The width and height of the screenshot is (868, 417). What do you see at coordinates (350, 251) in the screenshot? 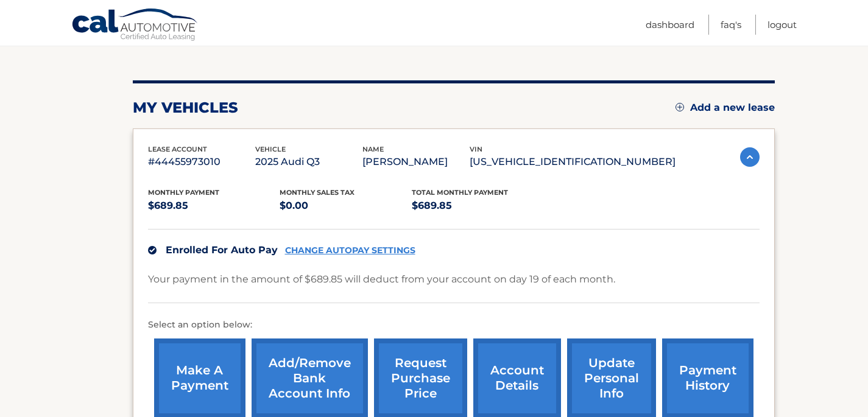
I see `a: CHANGE AUTOPAY SETTINGS` at bounding box center [350, 251].